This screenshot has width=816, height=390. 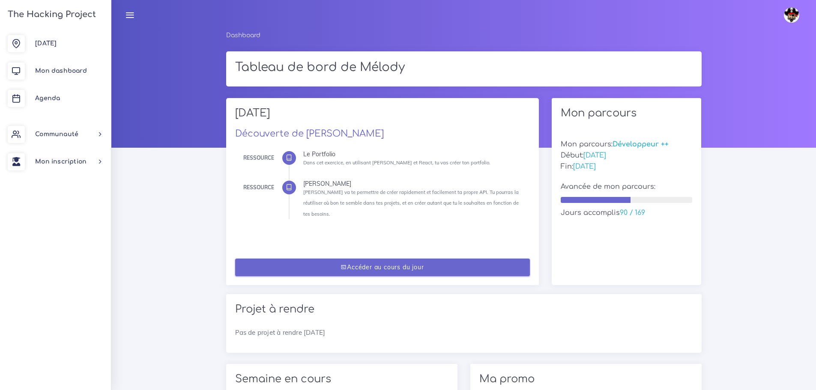 I want to click on span: Communauté, so click(x=57, y=134).